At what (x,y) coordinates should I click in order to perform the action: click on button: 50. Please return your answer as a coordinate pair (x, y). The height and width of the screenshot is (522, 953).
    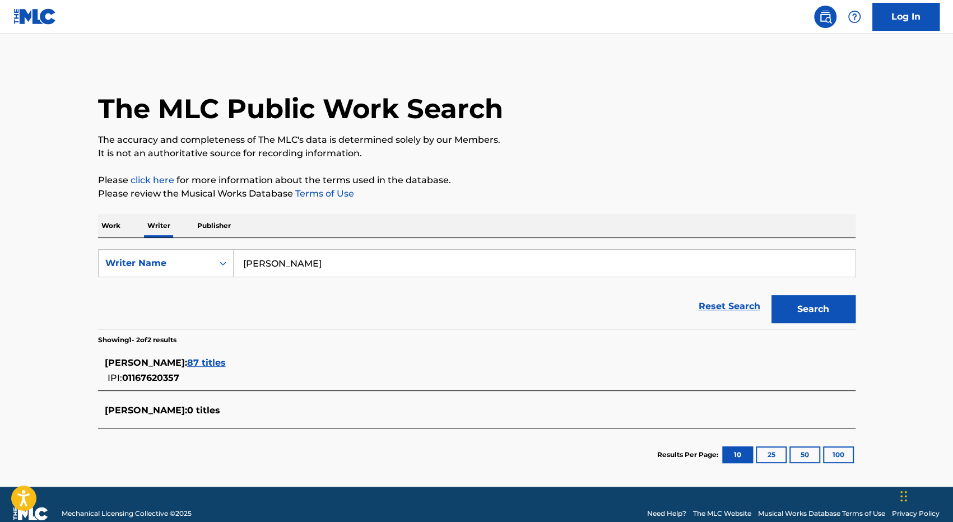
    Looking at the image, I should click on (804, 455).